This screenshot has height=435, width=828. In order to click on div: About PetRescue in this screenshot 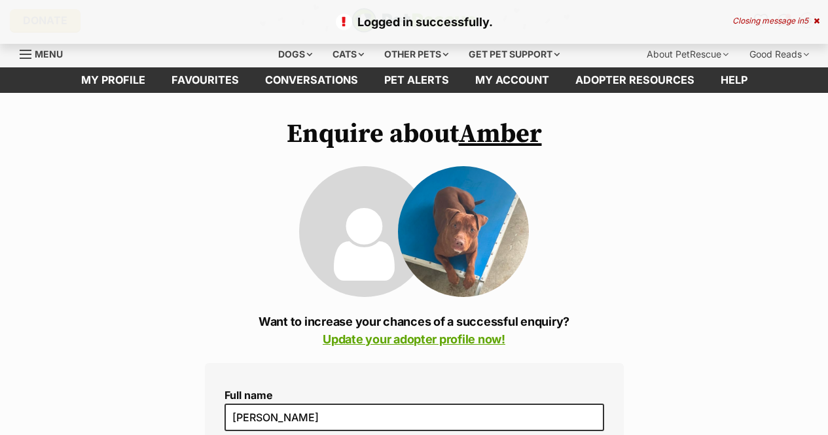, I will do `click(687, 54)`.